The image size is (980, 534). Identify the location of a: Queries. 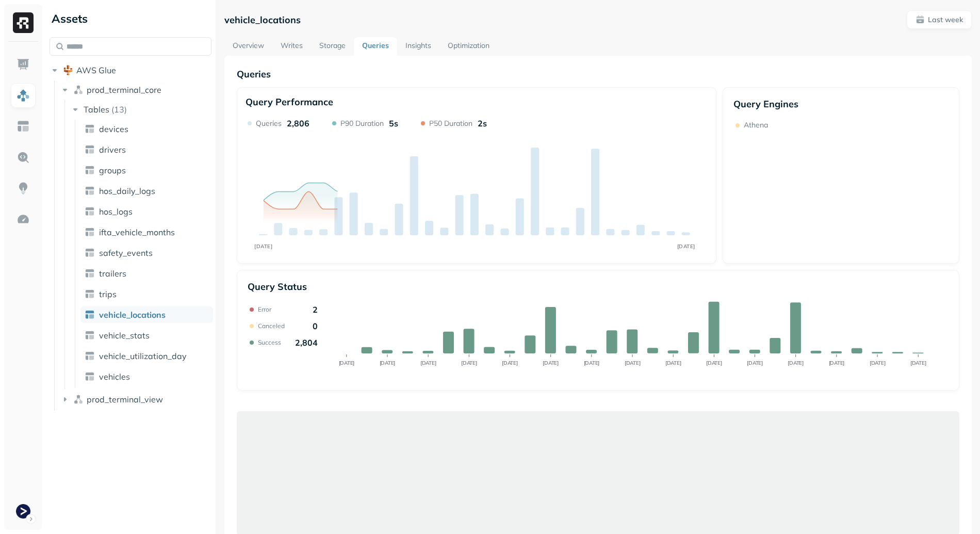
(375, 47).